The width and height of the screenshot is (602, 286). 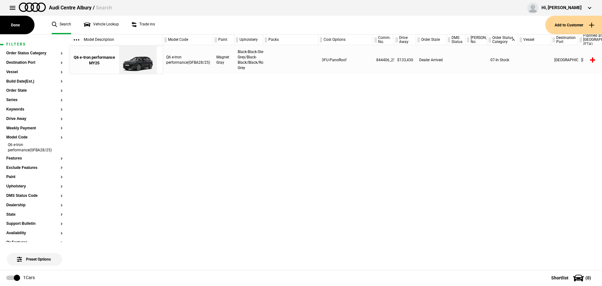 What do you see at coordinates (35, 100) in the screenshot?
I see `button: Series` at bounding box center [35, 100].